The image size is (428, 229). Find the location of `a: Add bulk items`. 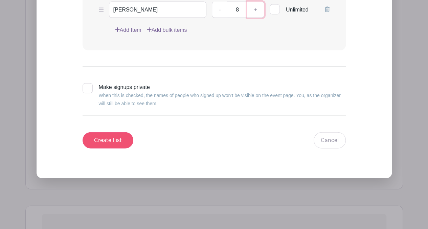

a: Add bulk items is located at coordinates (167, 30).